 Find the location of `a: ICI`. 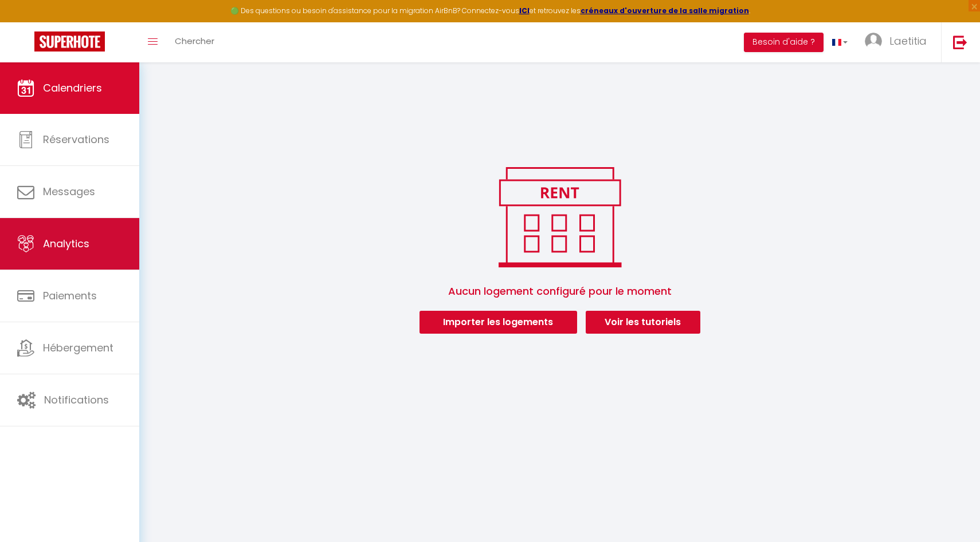

a: ICI is located at coordinates (524, 10).